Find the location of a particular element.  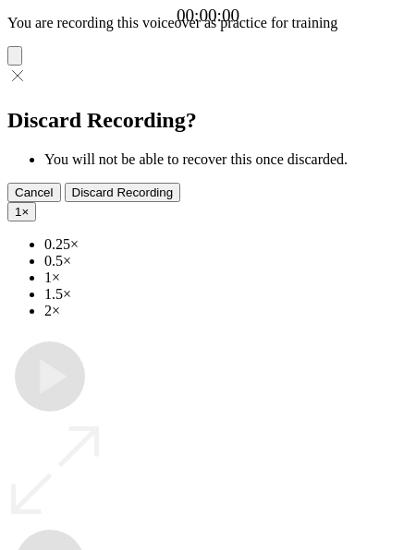

li: 2× is located at coordinates (226, 311).